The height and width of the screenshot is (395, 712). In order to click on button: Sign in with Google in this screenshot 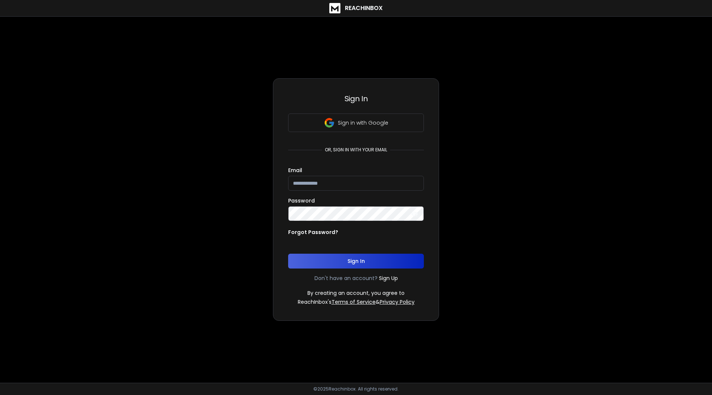, I will do `click(356, 123)`.